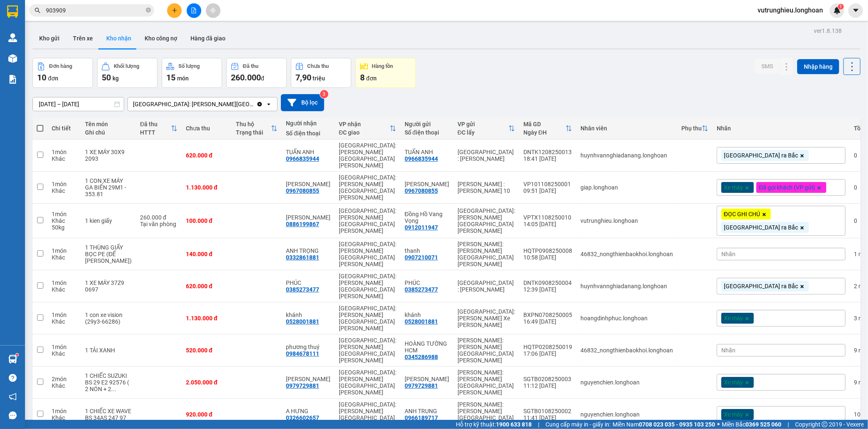 The width and height of the screenshot is (868, 429). What do you see at coordinates (548, 129) in the screenshot?
I see `th: Toggle SortBy` at bounding box center [548, 129].